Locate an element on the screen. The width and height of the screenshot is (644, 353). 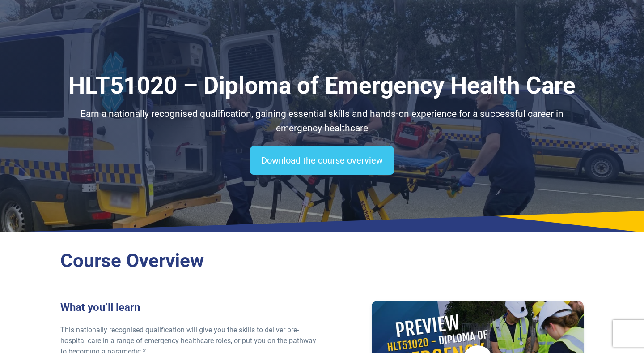
h2: Course Overview is located at coordinates (322, 260).